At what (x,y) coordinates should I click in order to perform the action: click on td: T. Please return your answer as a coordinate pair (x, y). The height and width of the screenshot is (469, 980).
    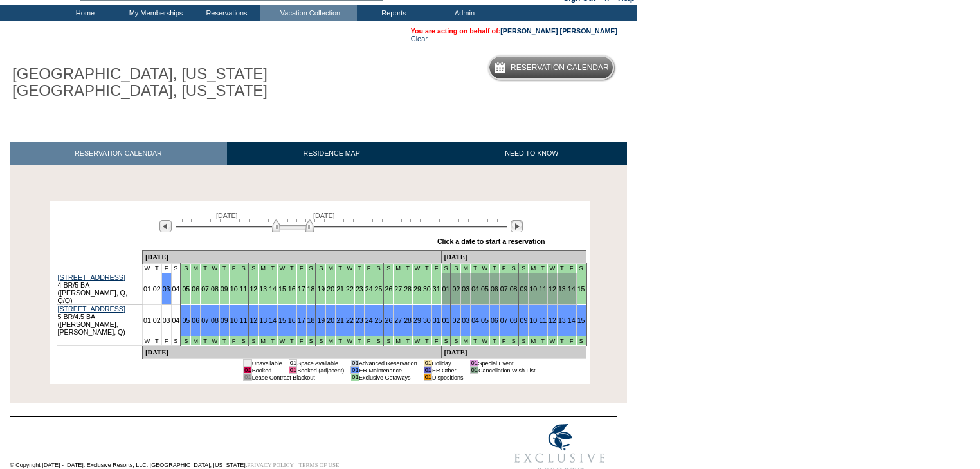
    Looking at the image, I should click on (156, 341).